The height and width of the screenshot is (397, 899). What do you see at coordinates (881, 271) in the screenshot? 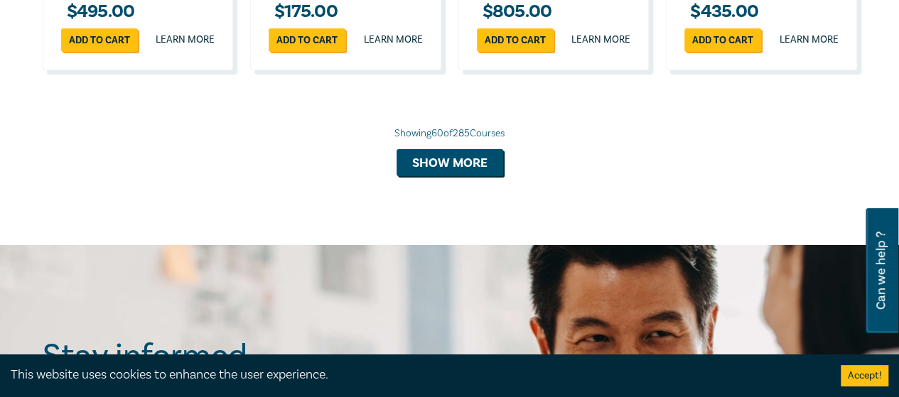
I see `span: Can we help ?` at bounding box center [881, 271].